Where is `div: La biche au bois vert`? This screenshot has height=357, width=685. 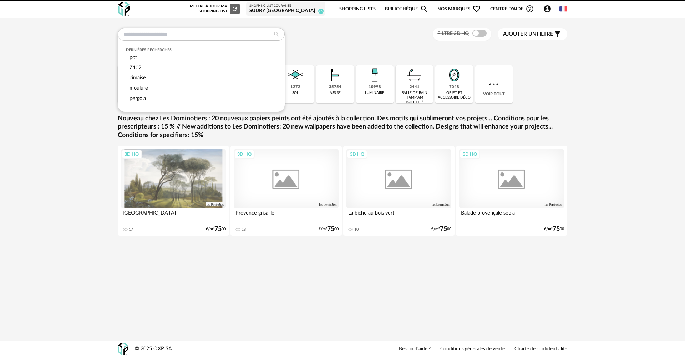
div: La biche au bois vert is located at coordinates (399, 215).